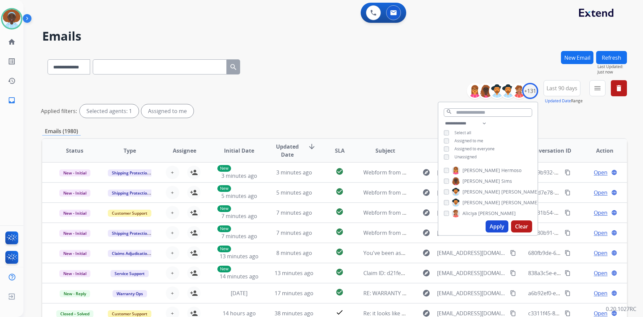 The image size is (643, 317). What do you see at coordinates (558, 101) in the screenshot?
I see `button: Updated Date` at bounding box center [558, 101].